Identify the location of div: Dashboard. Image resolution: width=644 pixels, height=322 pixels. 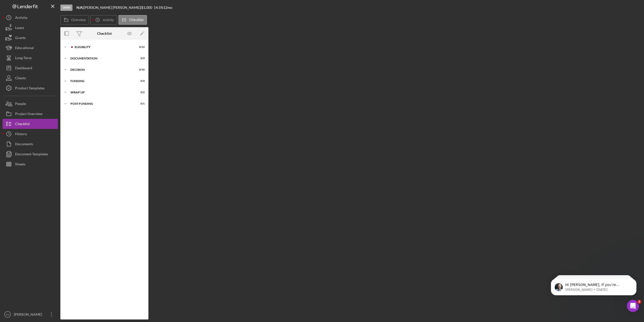
(24, 68).